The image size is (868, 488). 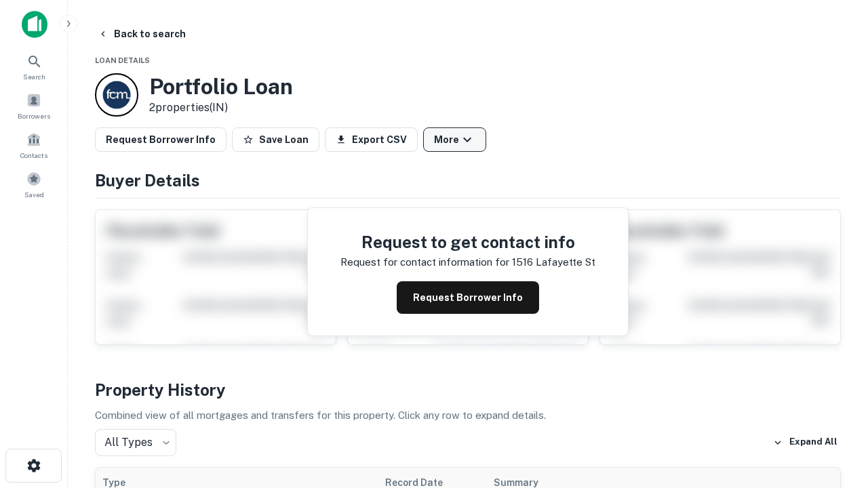 What do you see at coordinates (468, 180) in the screenshot?
I see `h4: Buyer Details` at bounding box center [468, 180].